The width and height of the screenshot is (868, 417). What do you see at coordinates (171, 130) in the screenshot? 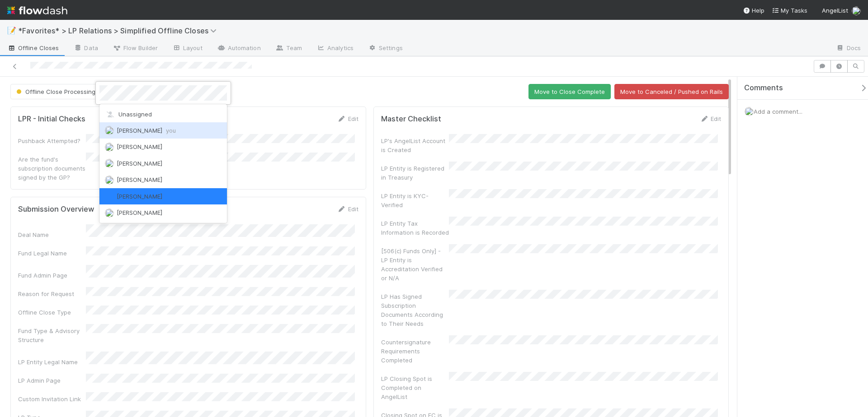
I see `span: you` at bounding box center [171, 130].